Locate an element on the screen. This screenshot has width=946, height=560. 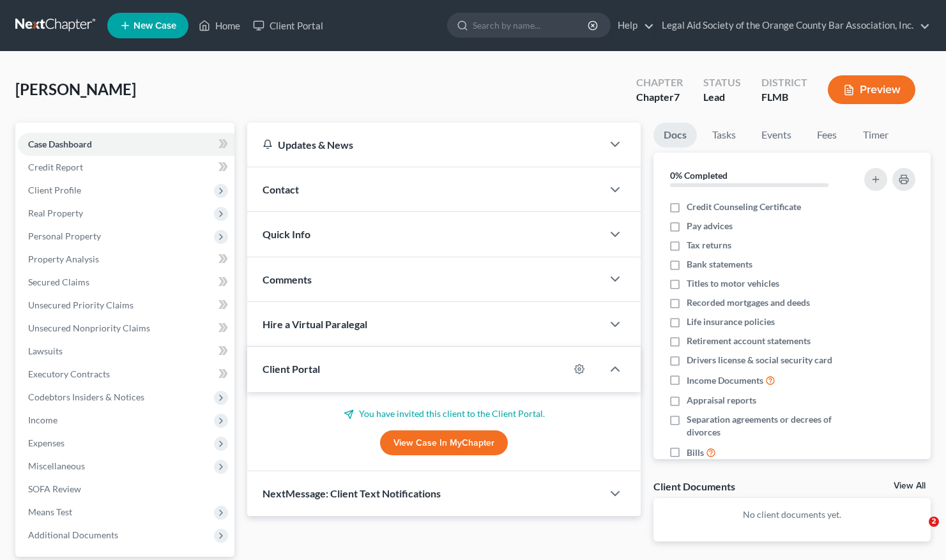
span: Client Portal is located at coordinates (292, 368).